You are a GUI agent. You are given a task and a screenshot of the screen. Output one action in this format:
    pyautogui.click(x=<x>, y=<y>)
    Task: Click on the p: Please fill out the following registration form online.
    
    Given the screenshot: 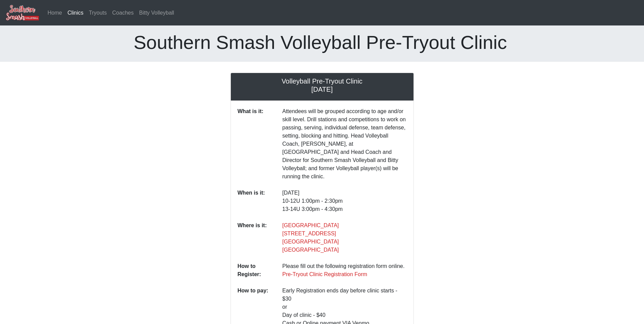 What is the action you would take?
    pyautogui.click(x=344, y=271)
    